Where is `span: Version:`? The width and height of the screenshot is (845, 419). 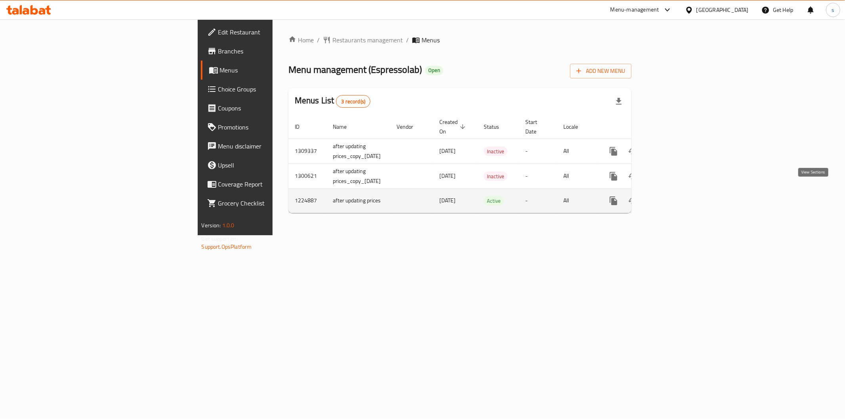
span: Version: is located at coordinates (211, 225).